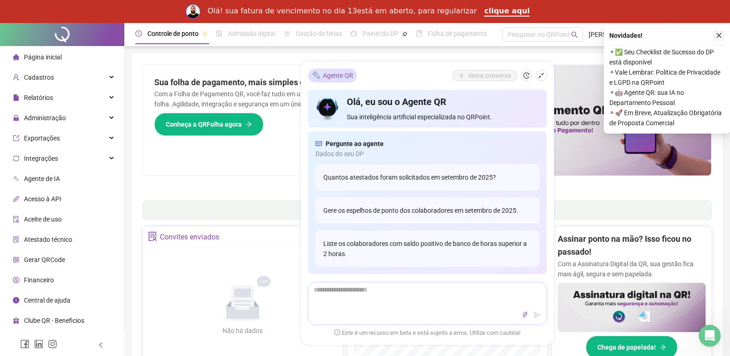 The height and width of the screenshot is (356, 730). Describe the element at coordinates (285, 82) in the screenshot. I see `h2: Sua folha de pagamento, mais simples do que nunca!` at that location.